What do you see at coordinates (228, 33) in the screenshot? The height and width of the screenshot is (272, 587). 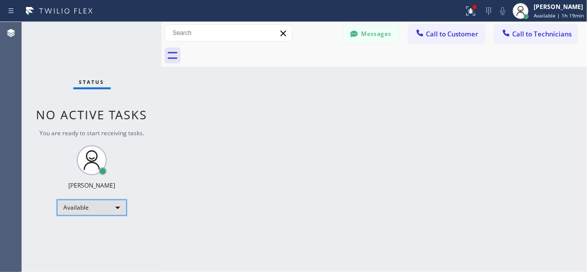 I see `input: Search` at bounding box center [228, 33].